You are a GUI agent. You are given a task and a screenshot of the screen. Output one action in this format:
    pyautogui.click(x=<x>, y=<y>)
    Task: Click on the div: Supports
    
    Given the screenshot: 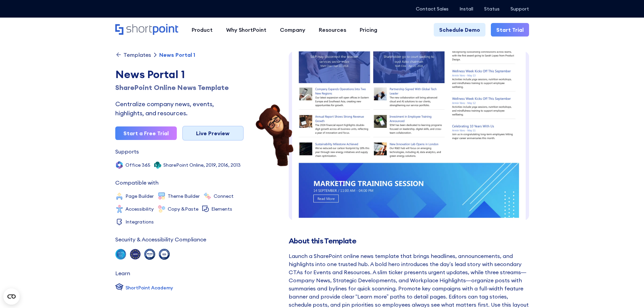 What is the action you would take?
    pyautogui.click(x=127, y=152)
    